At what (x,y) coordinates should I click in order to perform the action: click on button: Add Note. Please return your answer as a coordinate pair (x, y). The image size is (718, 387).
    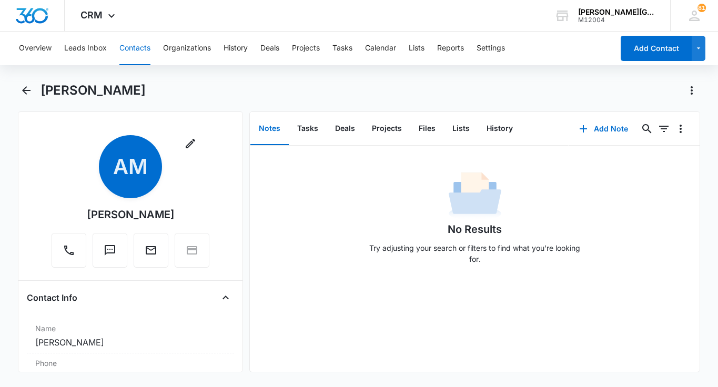
    Looking at the image, I should click on (603, 129).